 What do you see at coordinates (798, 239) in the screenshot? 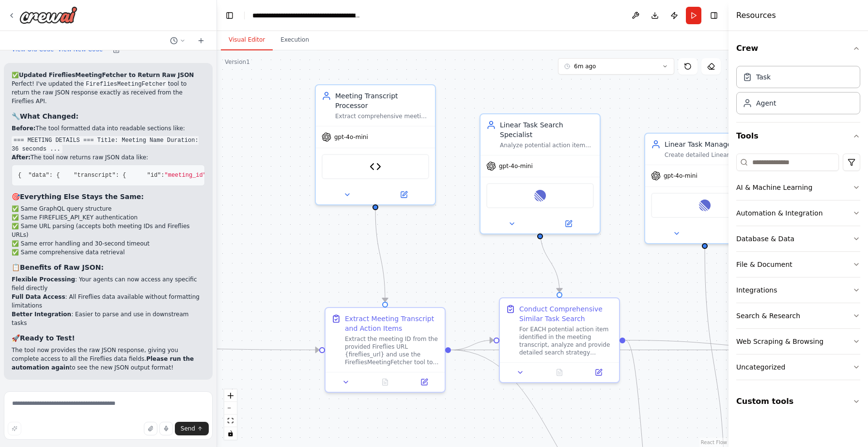
I see `button: Database & Data` at bounding box center [798, 239].